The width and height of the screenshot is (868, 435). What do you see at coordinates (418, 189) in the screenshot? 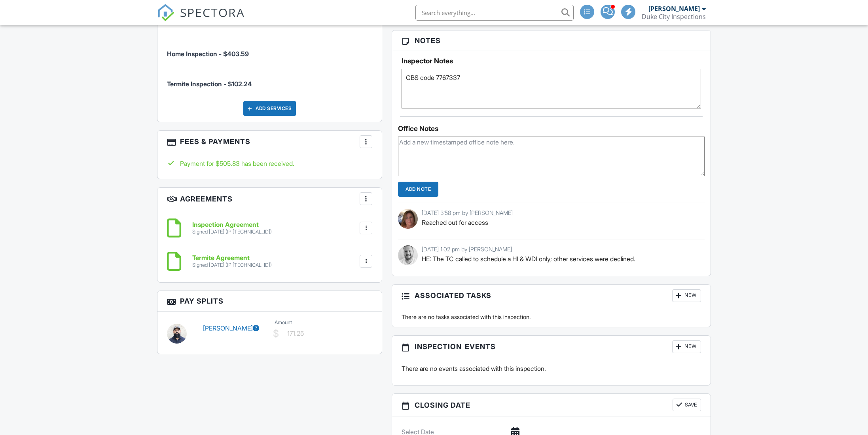
I see `input: Add Note` at bounding box center [418, 189].